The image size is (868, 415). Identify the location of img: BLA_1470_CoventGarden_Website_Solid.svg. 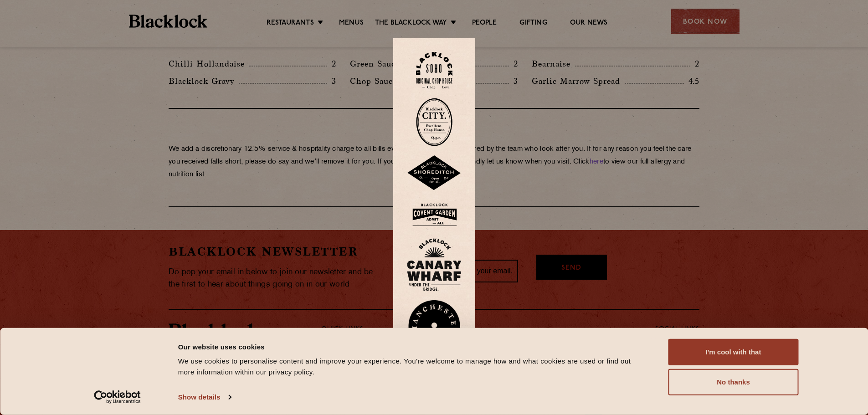
(434, 215).